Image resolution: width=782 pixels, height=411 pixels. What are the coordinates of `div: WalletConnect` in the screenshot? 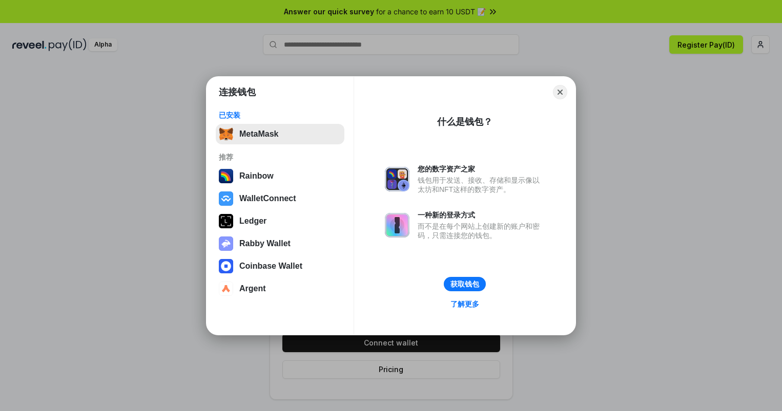 It's located at (267, 199).